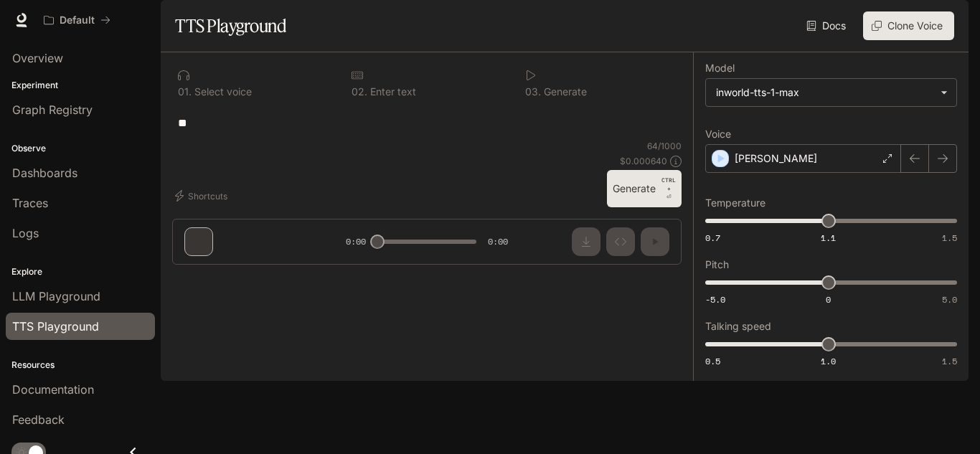 This screenshot has height=454, width=980. What do you see at coordinates (203, 196) in the screenshot?
I see `button: Shortcuts` at bounding box center [203, 196].